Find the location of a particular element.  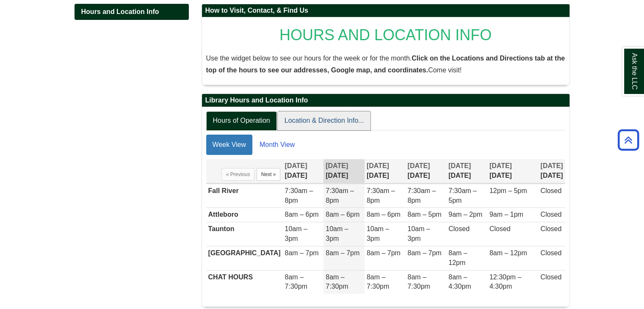

a: Hours and Location Info is located at coordinates (131, 12).